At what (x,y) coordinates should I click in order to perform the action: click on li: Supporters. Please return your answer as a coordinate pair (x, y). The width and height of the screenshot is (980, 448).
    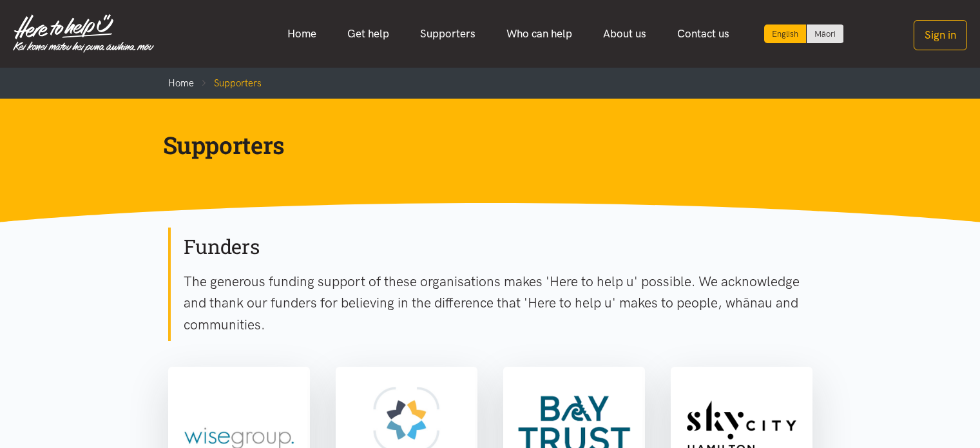
    Looking at the image, I should click on (228, 84).